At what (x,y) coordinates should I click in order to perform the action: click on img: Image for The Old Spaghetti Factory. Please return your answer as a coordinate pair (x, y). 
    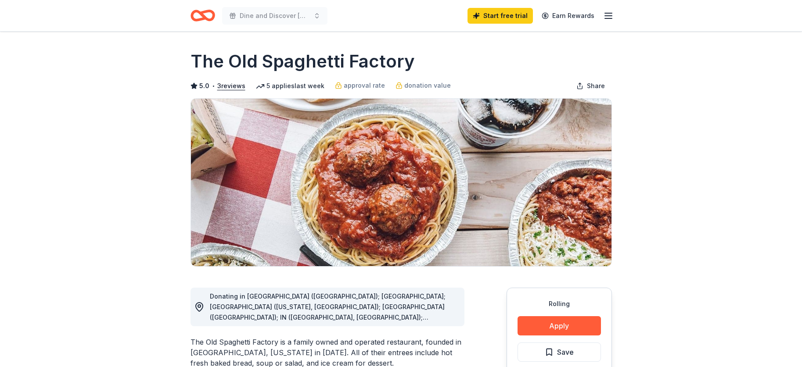
    Looking at the image, I should click on (401, 183).